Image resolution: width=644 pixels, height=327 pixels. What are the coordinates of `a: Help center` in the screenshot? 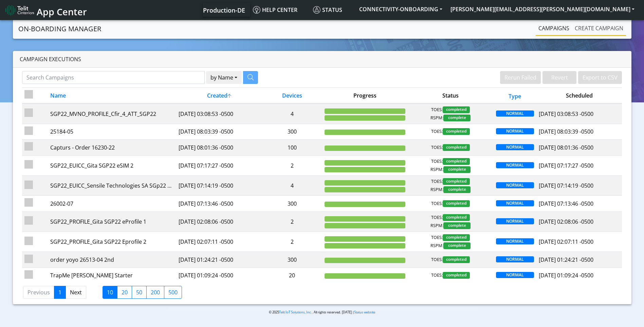 It's located at (280, 10).